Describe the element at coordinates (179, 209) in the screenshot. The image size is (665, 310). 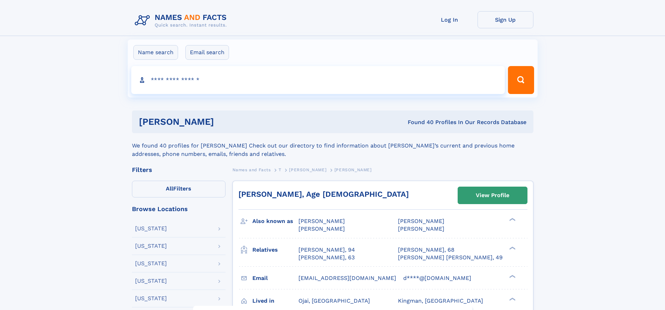
I see `div: Browse Locations` at that location.